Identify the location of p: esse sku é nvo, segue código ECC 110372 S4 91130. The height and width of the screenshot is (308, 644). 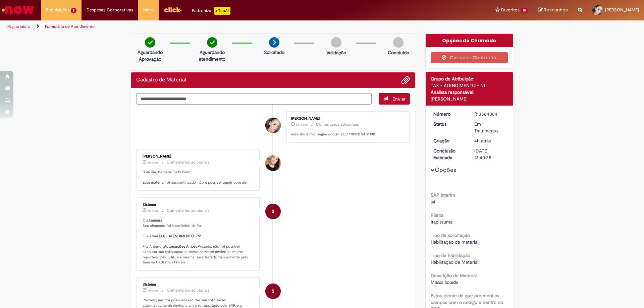
(347, 134).